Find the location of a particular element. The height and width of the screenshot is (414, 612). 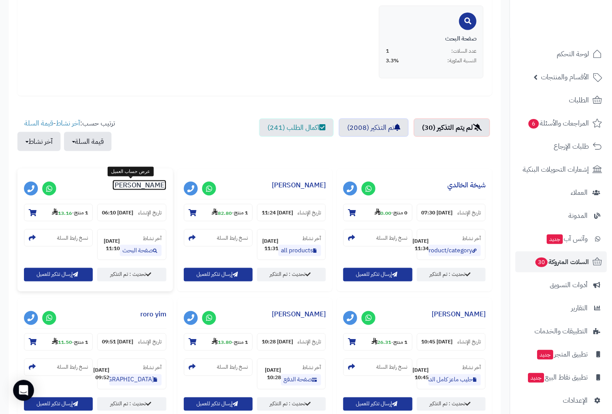

span: 6 is located at coordinates (534, 124).